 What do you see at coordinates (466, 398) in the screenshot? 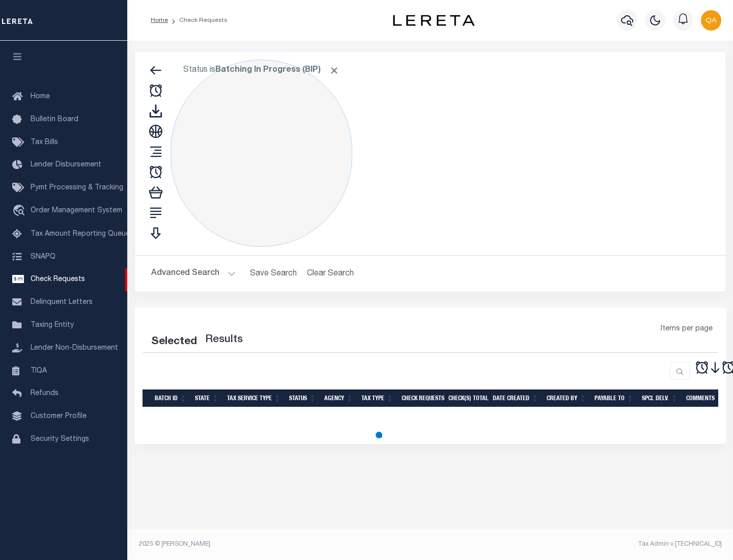
I see `th: Check(s) Total` at bounding box center [466, 398].